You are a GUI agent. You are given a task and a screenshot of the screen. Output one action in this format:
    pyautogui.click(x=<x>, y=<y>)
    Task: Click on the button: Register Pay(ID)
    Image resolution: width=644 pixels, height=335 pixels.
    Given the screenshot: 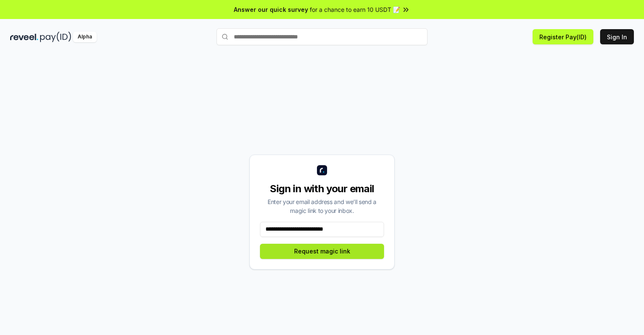 What is the action you would take?
    pyautogui.click(x=563, y=37)
    